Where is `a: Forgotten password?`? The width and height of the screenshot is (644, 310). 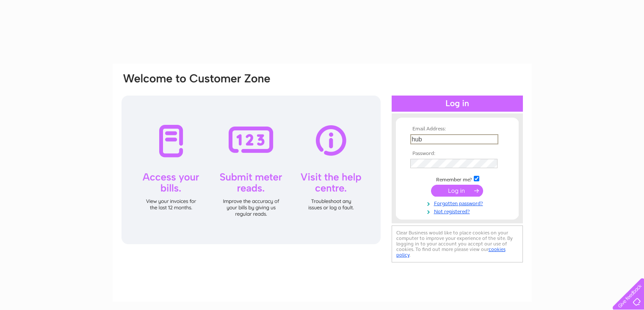 a: Forgotten password? is located at coordinates (458, 202).